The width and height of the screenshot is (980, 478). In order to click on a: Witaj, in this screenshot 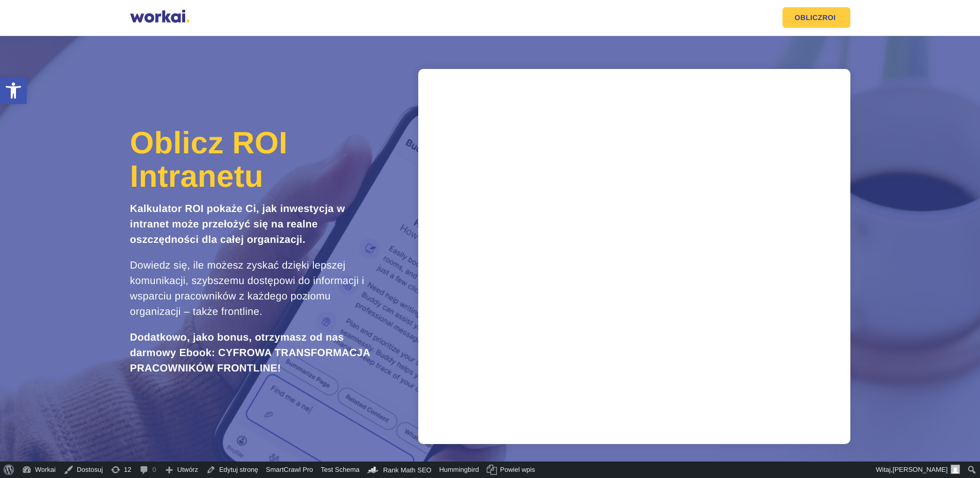, I will do `click(919, 469)`.